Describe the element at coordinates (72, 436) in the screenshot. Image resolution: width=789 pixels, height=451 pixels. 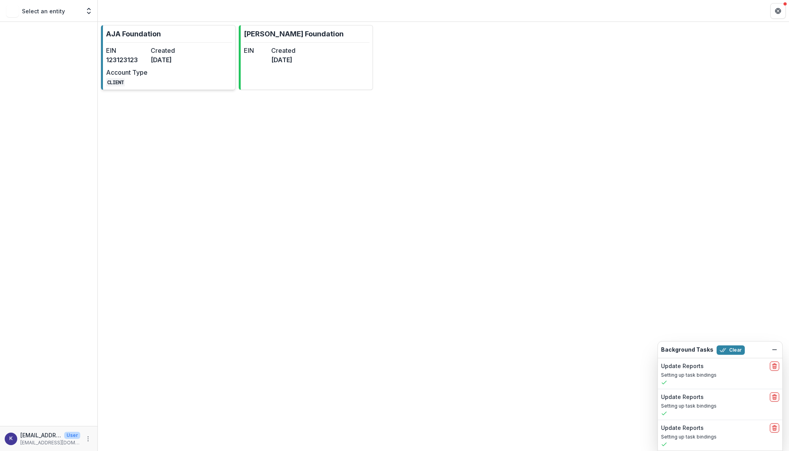
I see `p: User` at that location.